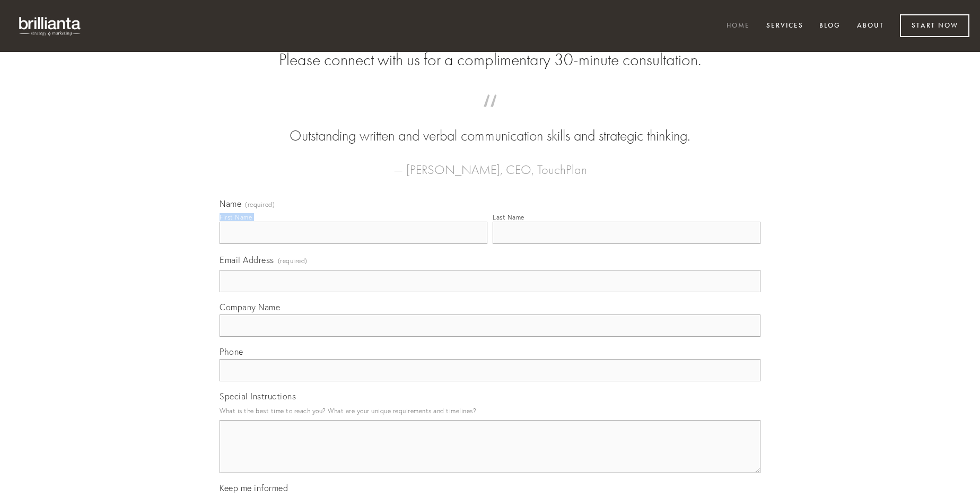 This screenshot has height=498, width=980. I want to click on img: brillianta - research, strategy, marketing, so click(51, 26).